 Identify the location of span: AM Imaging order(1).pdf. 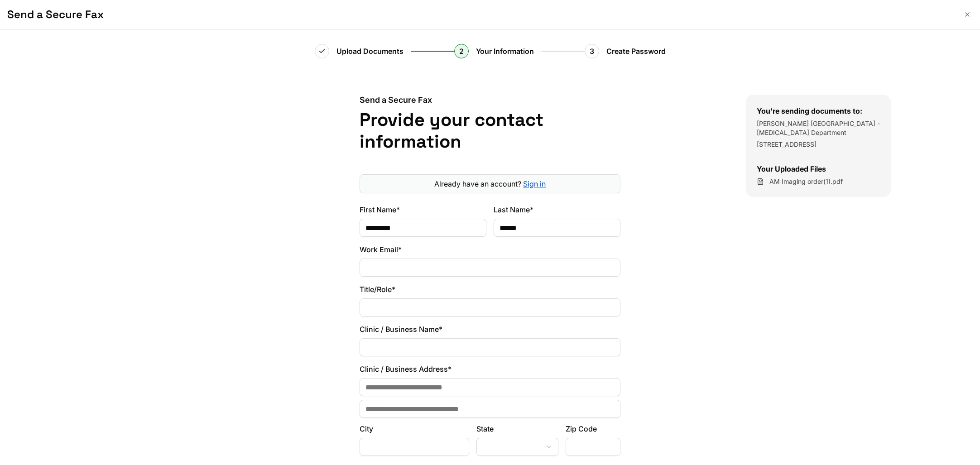
(806, 182).